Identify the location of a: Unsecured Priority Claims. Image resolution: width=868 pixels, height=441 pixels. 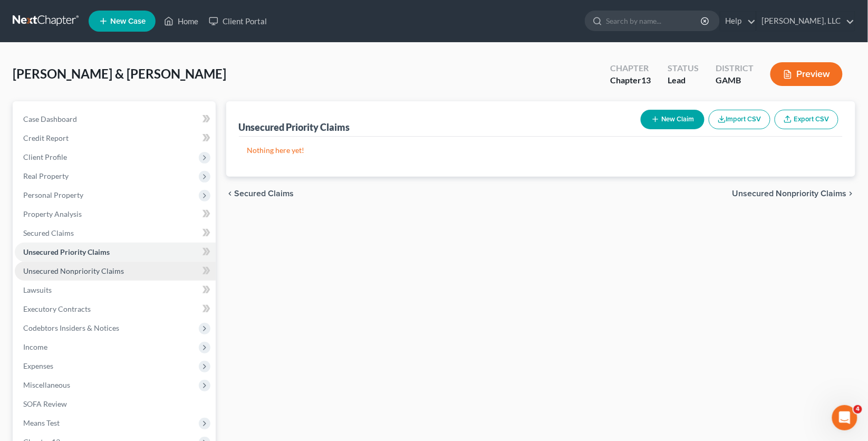
(115, 252).